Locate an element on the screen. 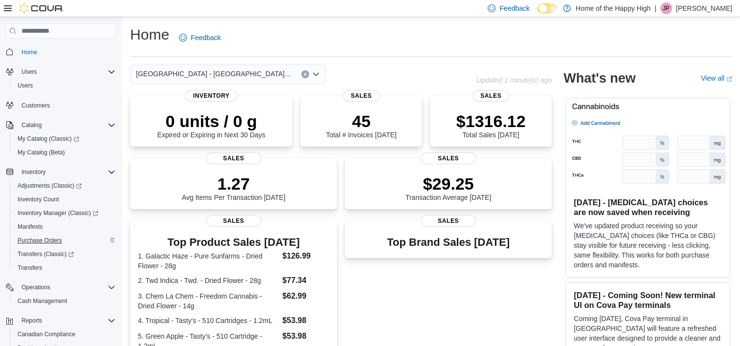 The width and height of the screenshot is (740, 346). p: 1.27 is located at coordinates (234, 184).